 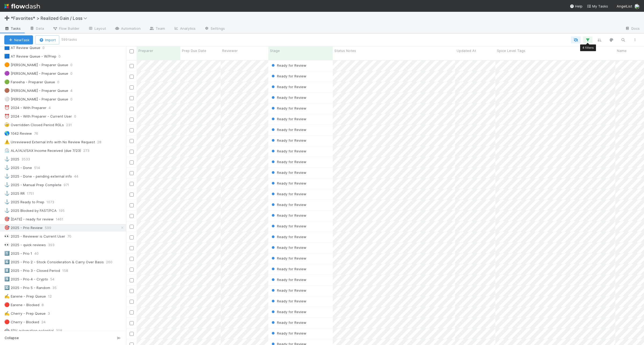 What do you see at coordinates (50, 142) in the screenshot?
I see `div: Unreviewed External Info with No Review Request` at bounding box center [50, 142].